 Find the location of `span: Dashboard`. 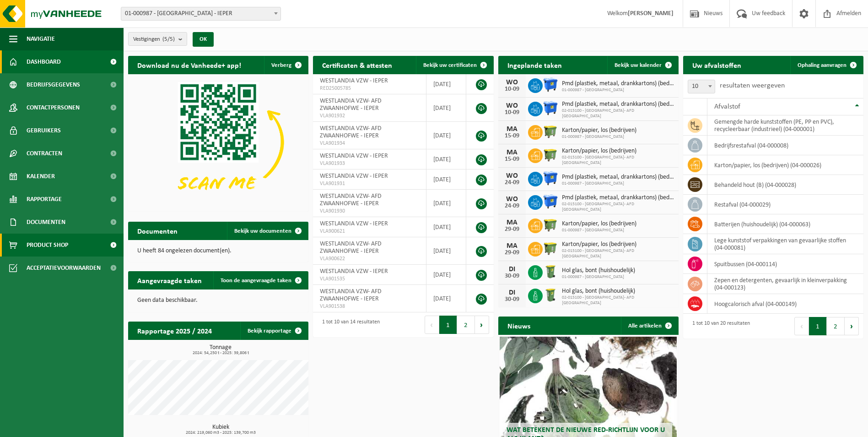

span: Dashboard is located at coordinates (43, 62).